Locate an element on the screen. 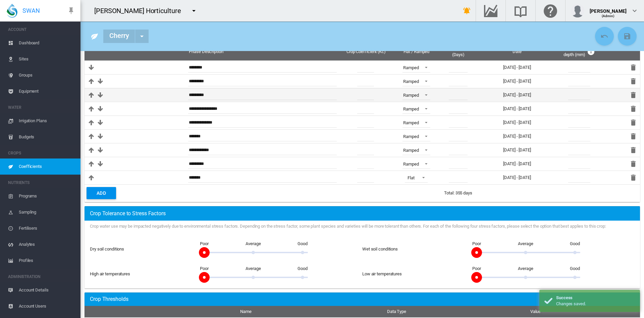 Image resolution: width=644 pixels, height=318 pixels. md-icon: Search the knowledge base is located at coordinates (520, 10).